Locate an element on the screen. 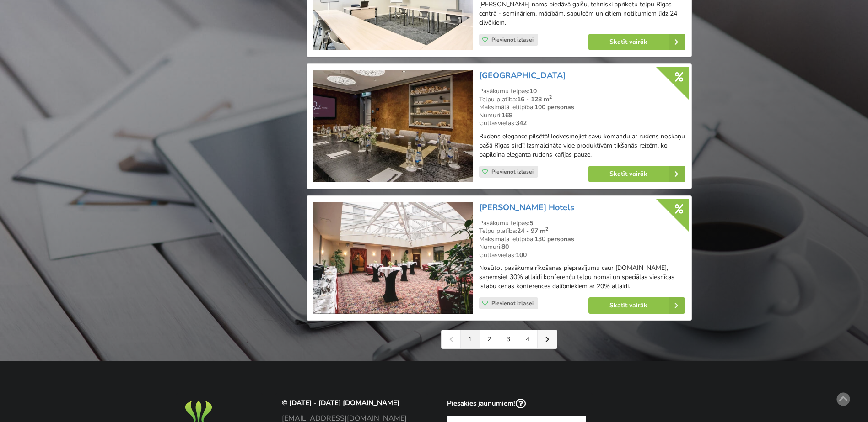 Image resolution: width=868 pixels, height=422 pixels. strong: 16 - 128 m is located at coordinates (534, 99).